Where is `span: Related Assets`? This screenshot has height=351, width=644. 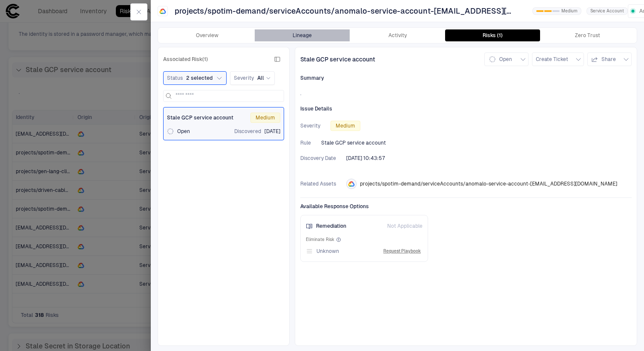
span: Related Assets is located at coordinates (318, 184).